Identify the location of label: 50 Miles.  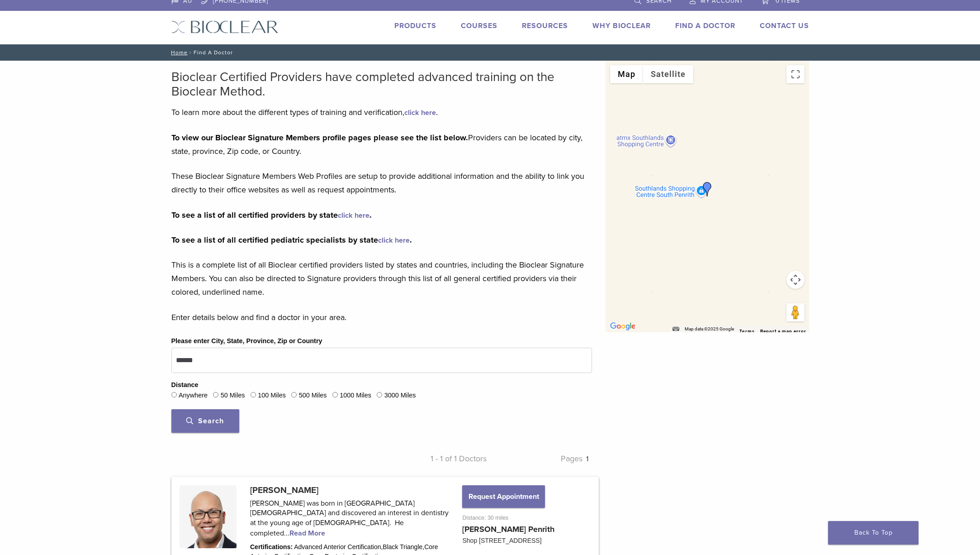
(233, 396).